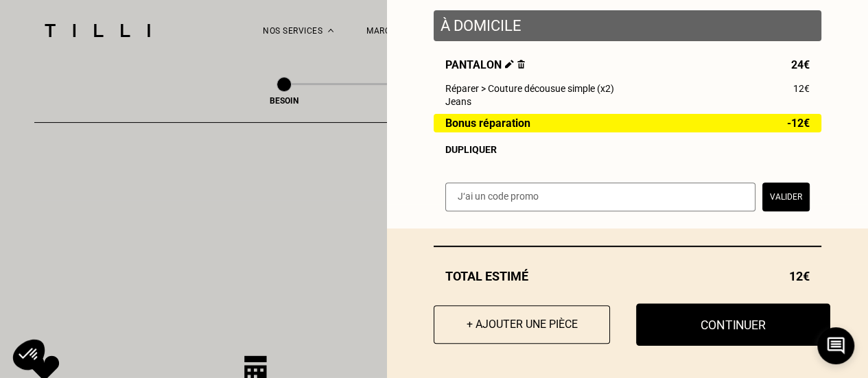  I want to click on input: J‘ai un code promo, so click(601, 197).